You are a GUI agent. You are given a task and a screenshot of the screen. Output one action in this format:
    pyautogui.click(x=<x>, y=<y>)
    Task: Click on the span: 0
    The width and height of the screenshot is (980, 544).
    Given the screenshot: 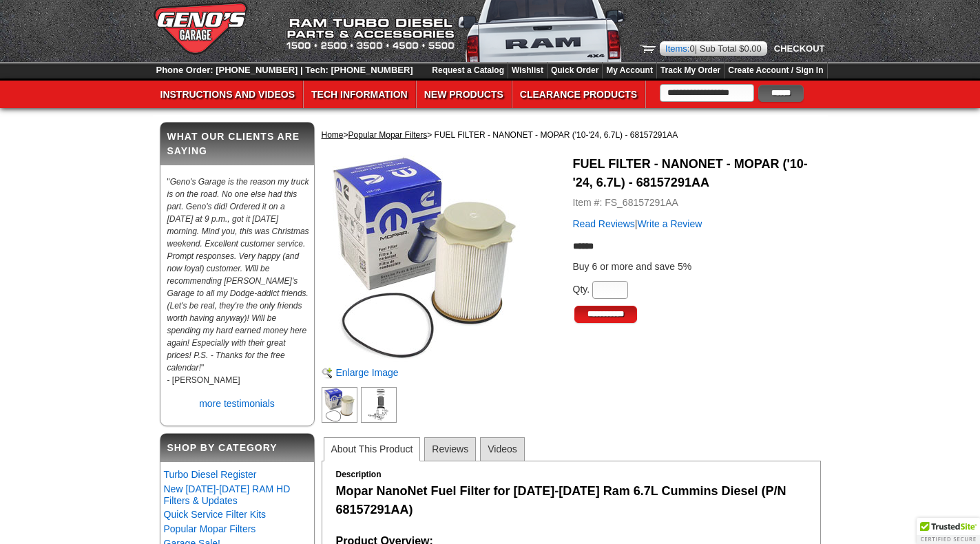 What is the action you would take?
    pyautogui.click(x=691, y=48)
    